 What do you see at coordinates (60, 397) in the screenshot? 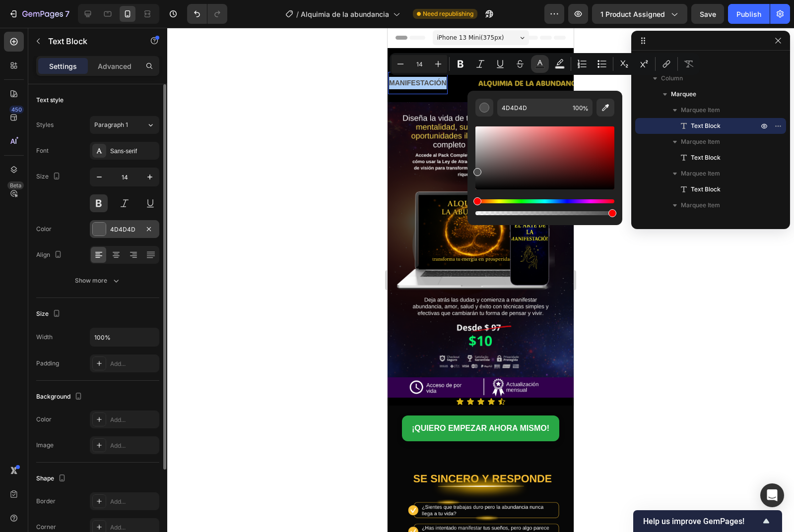
I see `div: Background` at bounding box center [60, 397].